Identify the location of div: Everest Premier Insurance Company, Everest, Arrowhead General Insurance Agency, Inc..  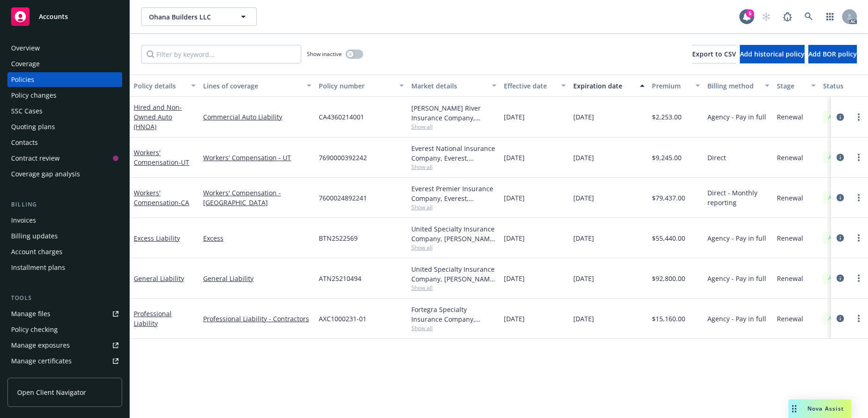
(454, 194).